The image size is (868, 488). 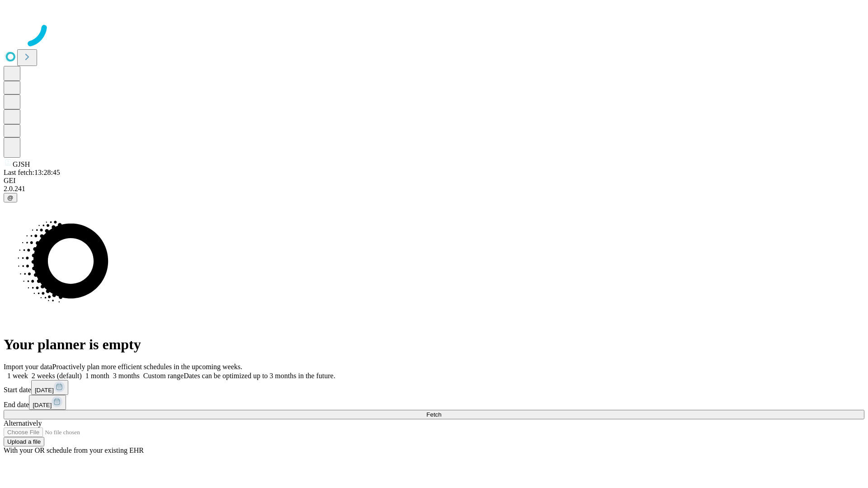 What do you see at coordinates (21, 164) in the screenshot?
I see `span: GJSH` at bounding box center [21, 164].